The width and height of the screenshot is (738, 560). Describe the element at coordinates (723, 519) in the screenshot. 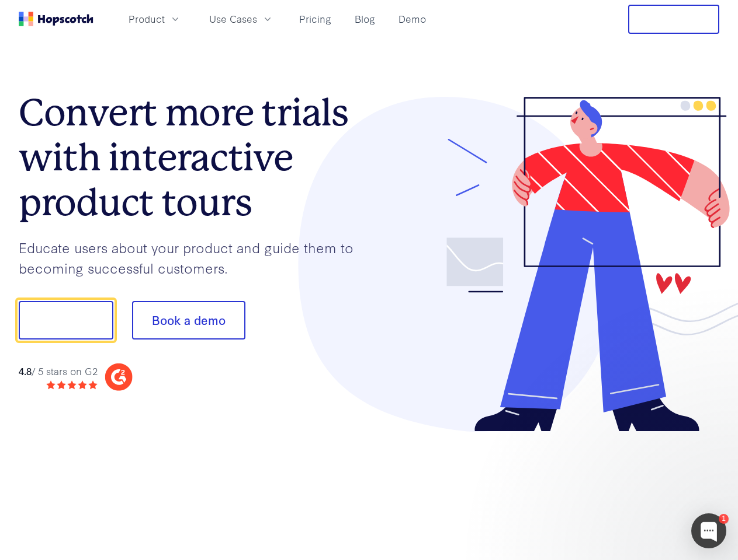

I see `div: 1` at that location.